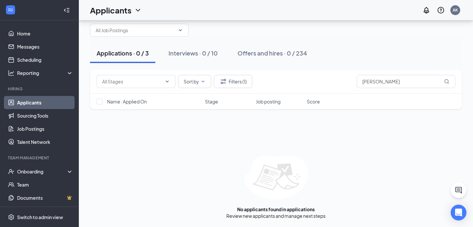 The height and width of the screenshot is (227, 473). What do you see at coordinates (67, 10) in the screenshot?
I see `svg: Collapse` at bounding box center [67, 10].